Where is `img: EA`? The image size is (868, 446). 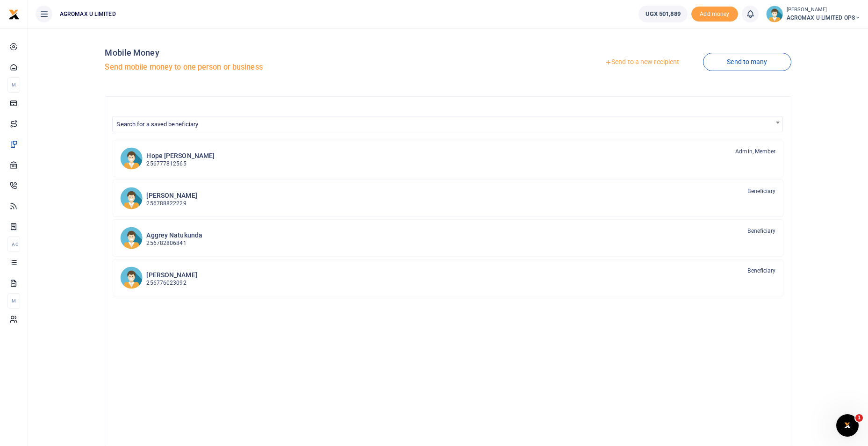
img: EA is located at coordinates (131, 278).